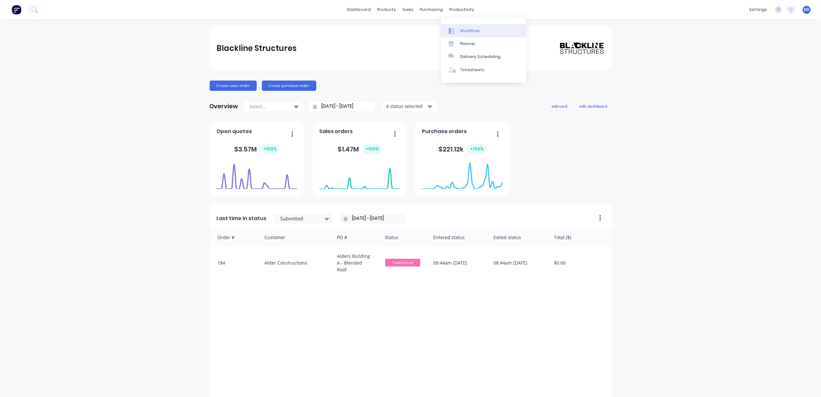 The width and height of the screenshot is (821, 397). I want to click on div: Total ($), so click(579, 237).